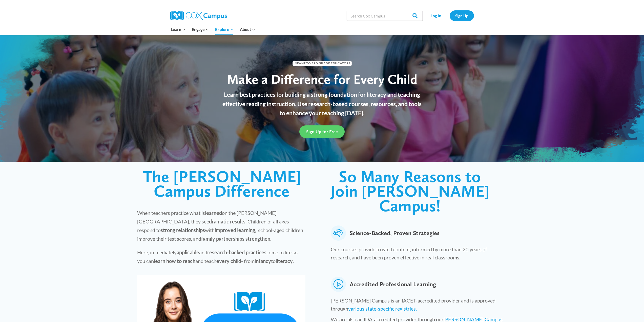 The width and height of the screenshot is (644, 322). I want to click on span: Accredited Professional Learning, so click(393, 284).